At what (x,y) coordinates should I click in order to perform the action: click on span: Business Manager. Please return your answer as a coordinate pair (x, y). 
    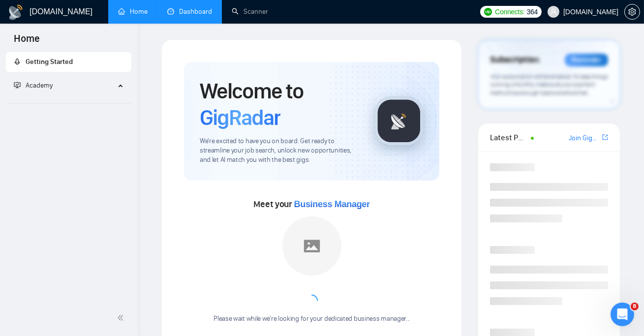
    Looking at the image, I should click on (332, 204).